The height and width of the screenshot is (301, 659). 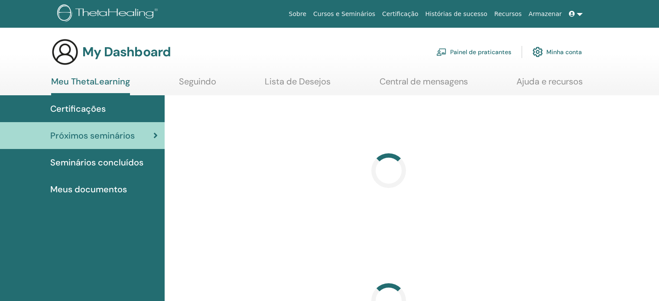 What do you see at coordinates (344, 14) in the screenshot?
I see `a: Cursos e Seminários` at bounding box center [344, 14].